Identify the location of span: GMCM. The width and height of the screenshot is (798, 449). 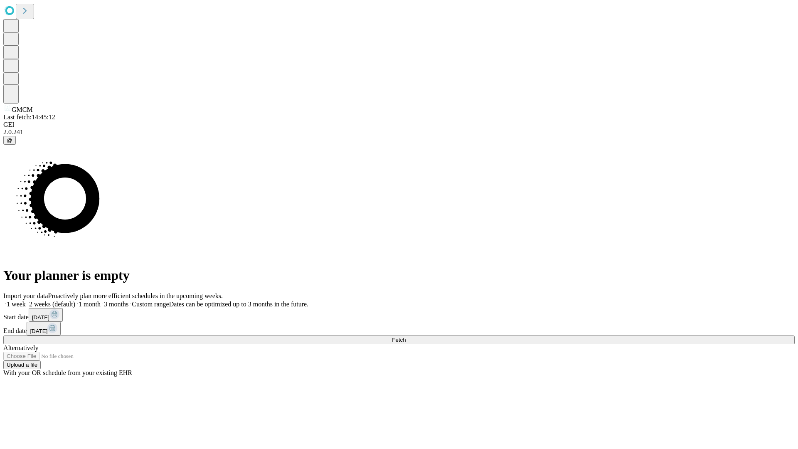
(22, 109).